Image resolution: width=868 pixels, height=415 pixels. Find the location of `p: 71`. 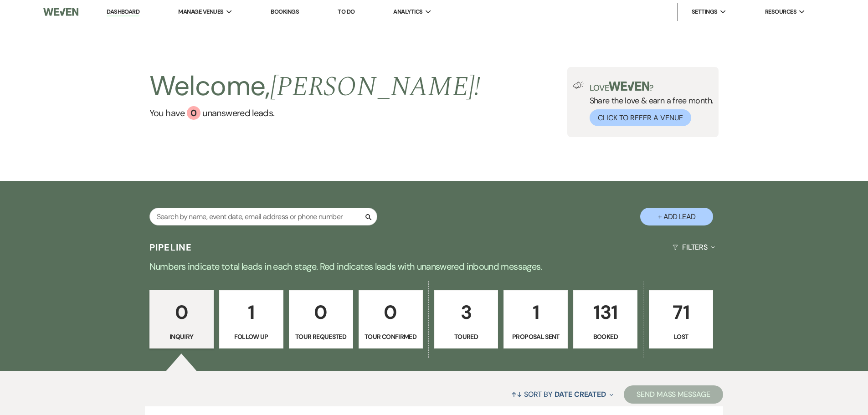

p: 71 is located at coordinates (681, 312).